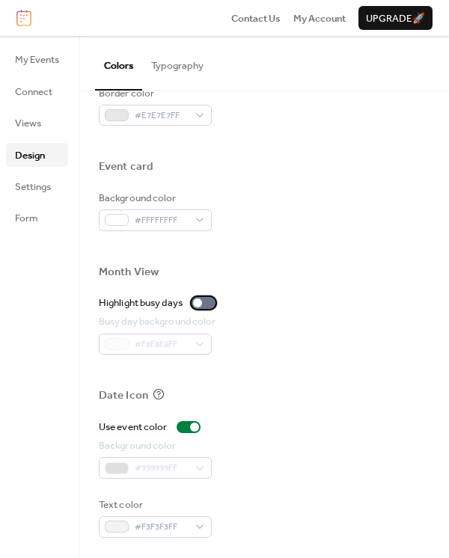 This screenshot has width=449, height=558. What do you see at coordinates (24, 18) in the screenshot?
I see `img: logo` at bounding box center [24, 18].